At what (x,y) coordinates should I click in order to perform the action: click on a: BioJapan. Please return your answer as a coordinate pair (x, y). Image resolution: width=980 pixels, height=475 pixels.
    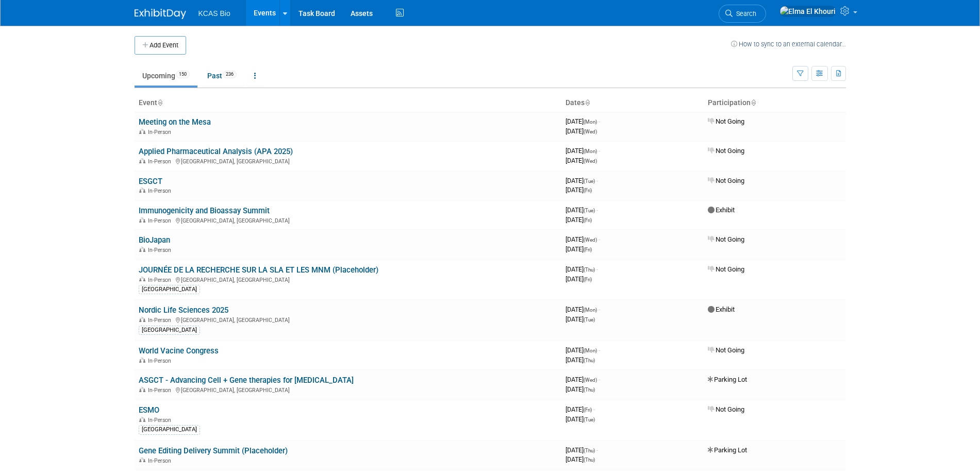
    Looking at the image, I should click on (154, 240).